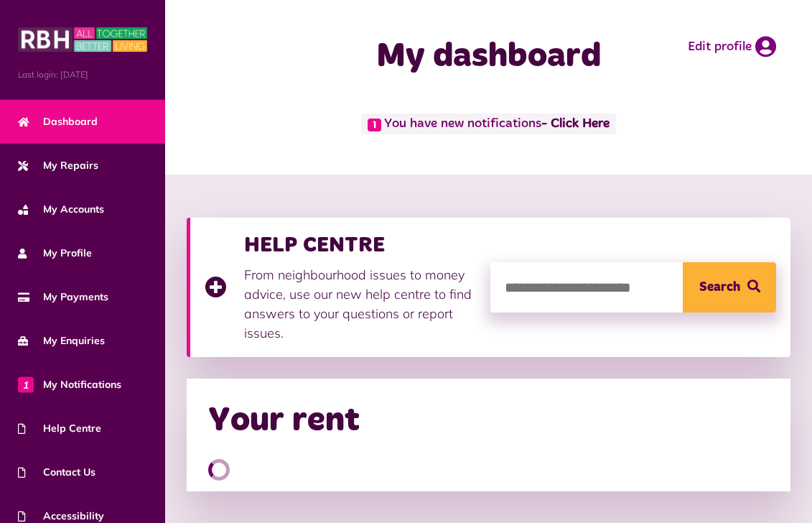 This screenshot has width=812, height=523. I want to click on span: You have new notifications, so click(488, 123).